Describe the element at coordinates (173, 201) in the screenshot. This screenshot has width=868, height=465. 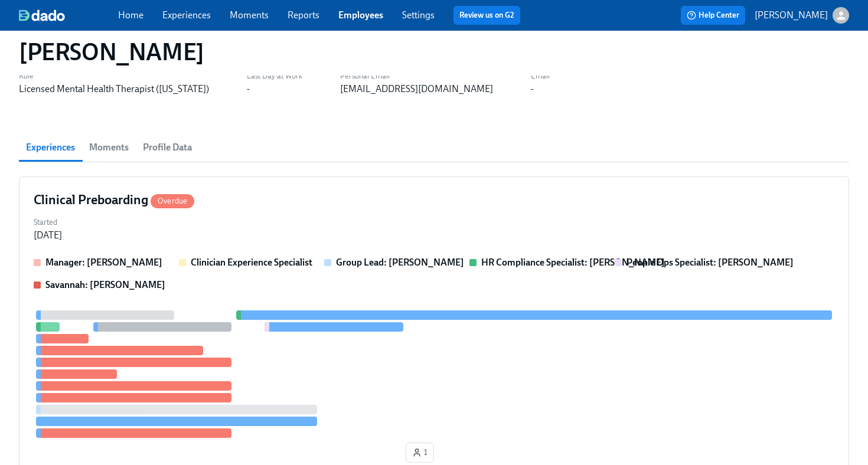
I see `span: Overdue` at that location.